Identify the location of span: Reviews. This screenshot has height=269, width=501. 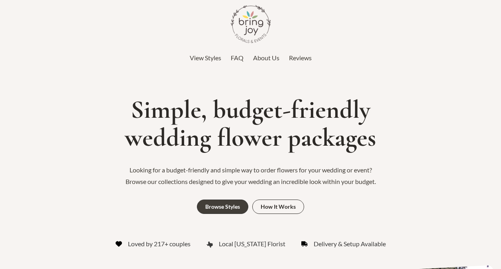
(300, 57).